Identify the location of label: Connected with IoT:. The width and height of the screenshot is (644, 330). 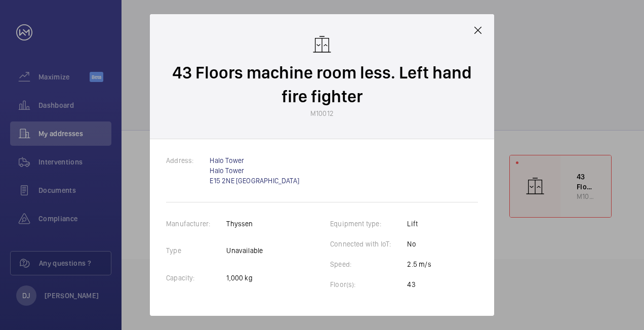
(369, 244).